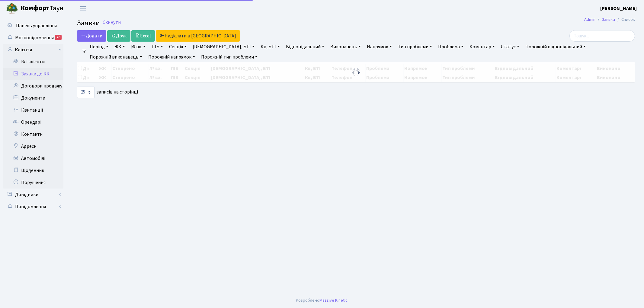 This screenshot has width=644, height=308. I want to click on nav: breadcrumb, so click(610, 20).